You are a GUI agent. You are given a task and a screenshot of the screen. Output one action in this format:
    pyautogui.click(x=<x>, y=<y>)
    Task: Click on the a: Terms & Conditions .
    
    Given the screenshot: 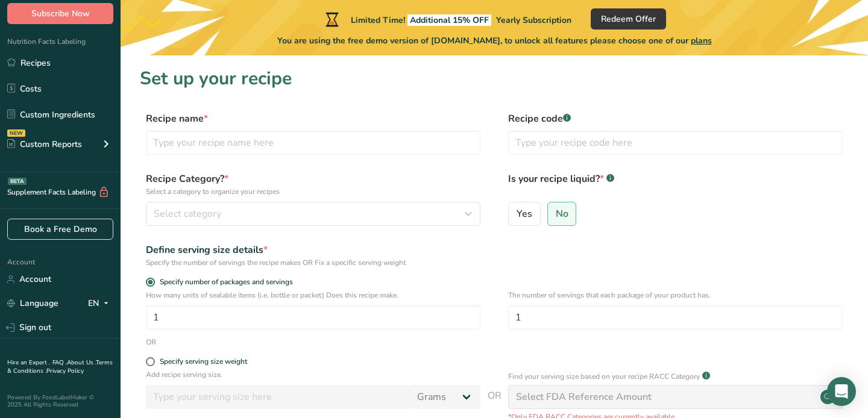 What is the action you would take?
    pyautogui.click(x=60, y=367)
    